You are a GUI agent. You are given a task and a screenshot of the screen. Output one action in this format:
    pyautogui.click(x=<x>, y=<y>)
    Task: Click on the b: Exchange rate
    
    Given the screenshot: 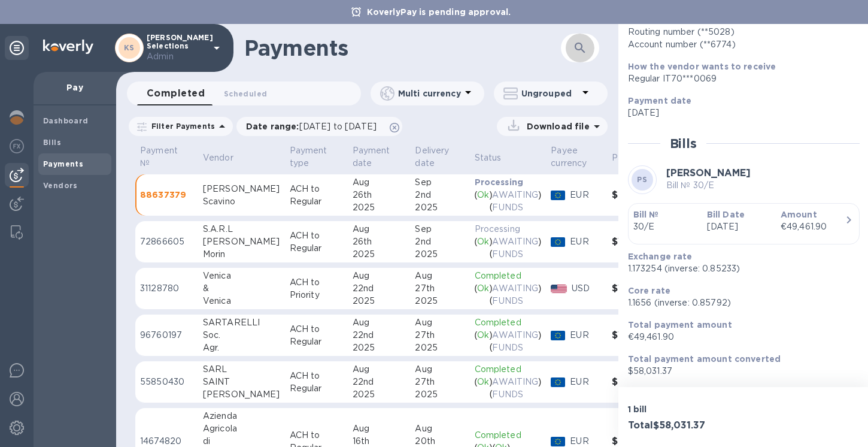 What is the action you would take?
    pyautogui.click(x=660, y=256)
    